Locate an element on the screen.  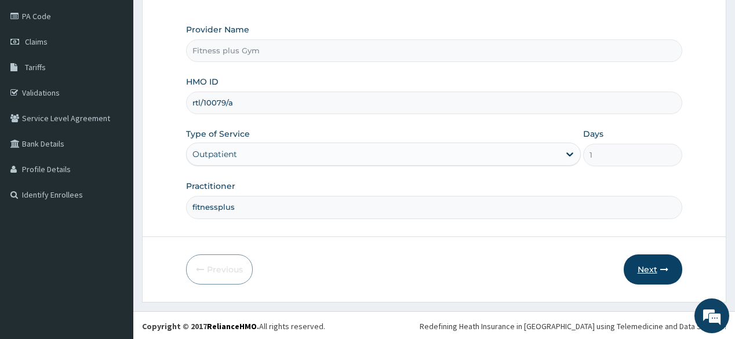
label: Provider Name is located at coordinates (217, 30).